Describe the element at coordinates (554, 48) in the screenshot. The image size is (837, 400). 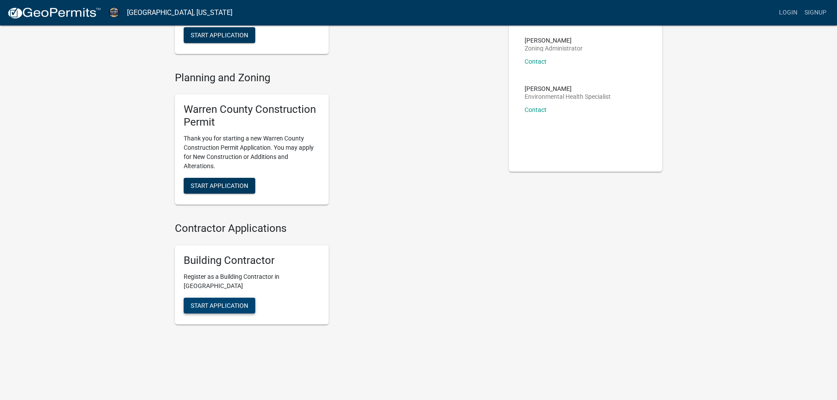
I see `p: Zoning Administrator` at that location.